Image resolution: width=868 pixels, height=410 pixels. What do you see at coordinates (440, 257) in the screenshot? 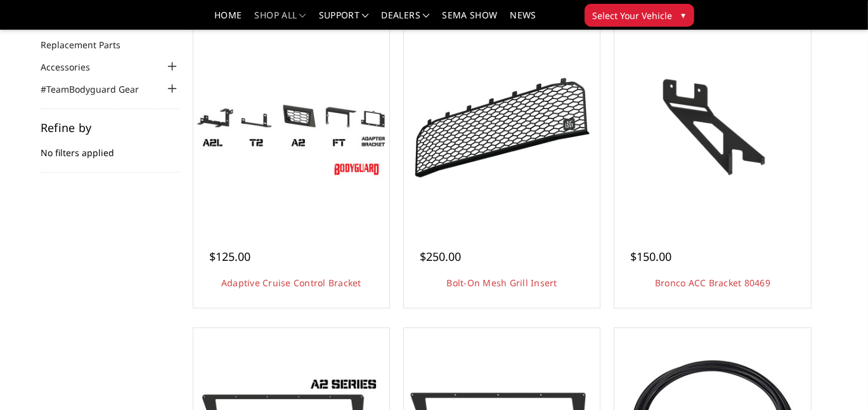
I see `span: $250.00` at bounding box center [440, 257].